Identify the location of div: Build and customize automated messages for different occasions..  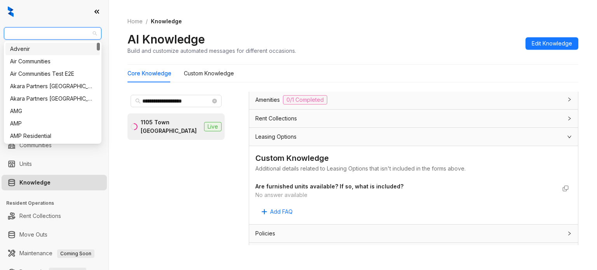
(212, 51).